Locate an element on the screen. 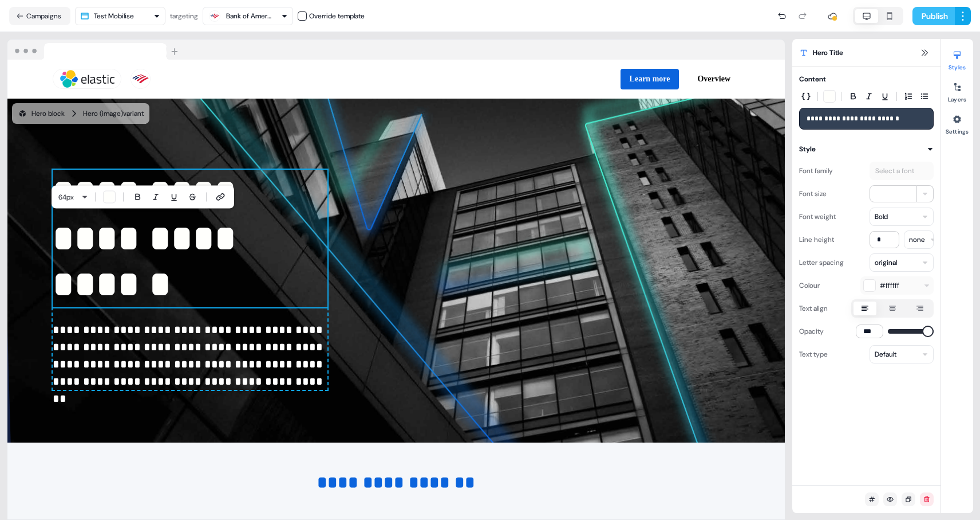 The image size is (980, 520). button: Publish is located at coordinates (934, 16).